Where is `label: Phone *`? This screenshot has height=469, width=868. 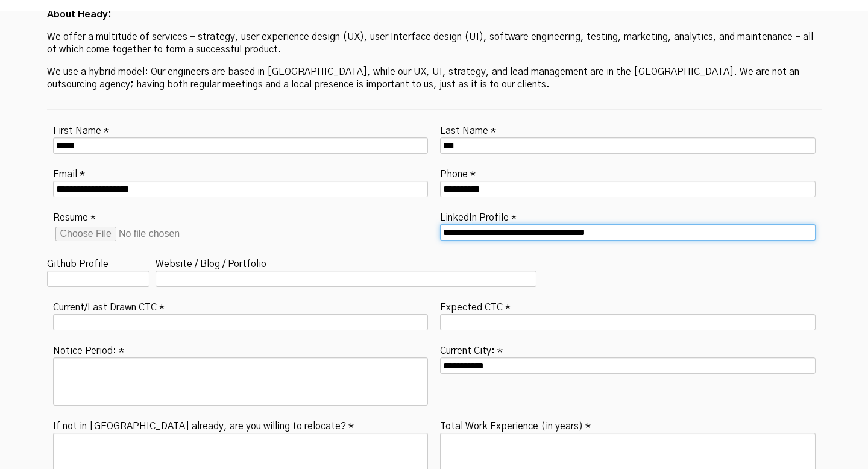 label: Phone * is located at coordinates (458, 173).